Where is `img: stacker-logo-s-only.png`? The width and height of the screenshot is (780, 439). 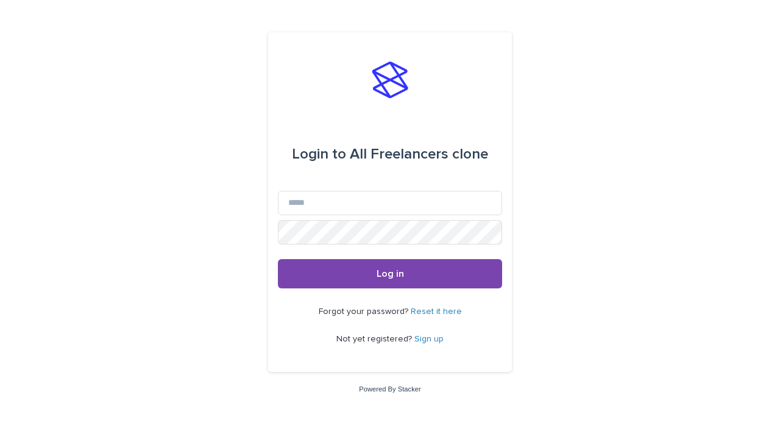 img: stacker-logo-s-only.png is located at coordinates (390, 80).